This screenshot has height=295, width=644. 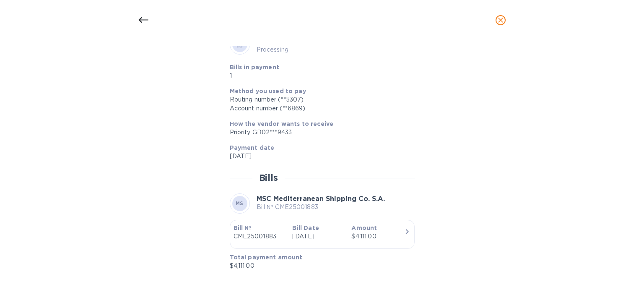 I want to click on b: Payment date, so click(x=252, y=148).